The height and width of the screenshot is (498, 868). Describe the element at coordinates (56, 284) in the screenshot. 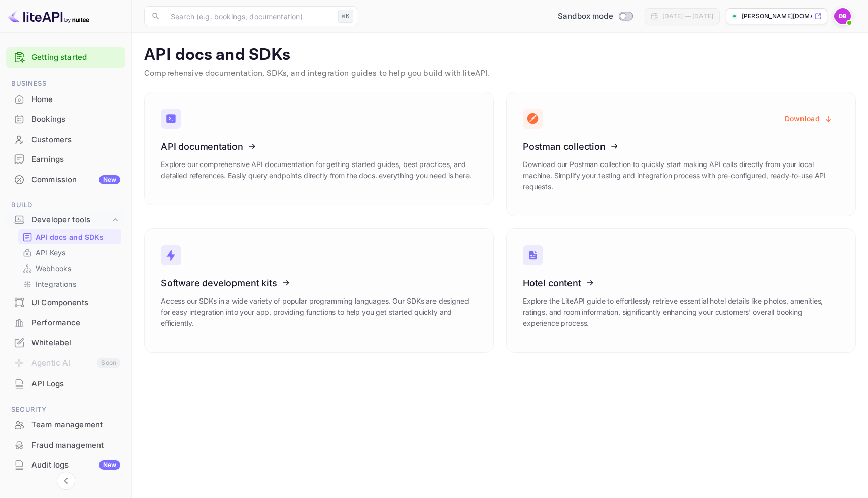

I see `p: Integrations` at that location.